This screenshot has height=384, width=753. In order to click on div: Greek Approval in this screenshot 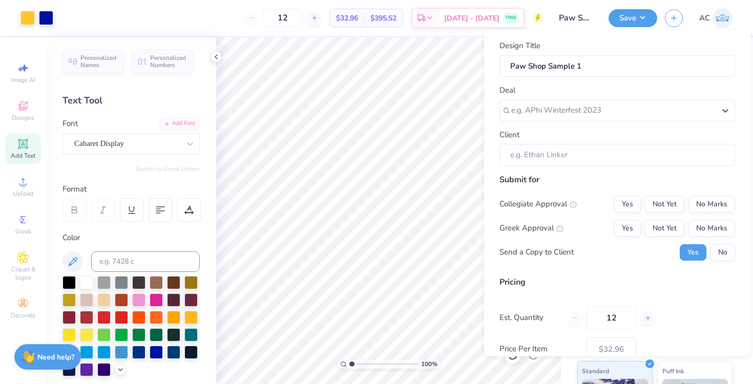, I will do `click(531, 228)`.